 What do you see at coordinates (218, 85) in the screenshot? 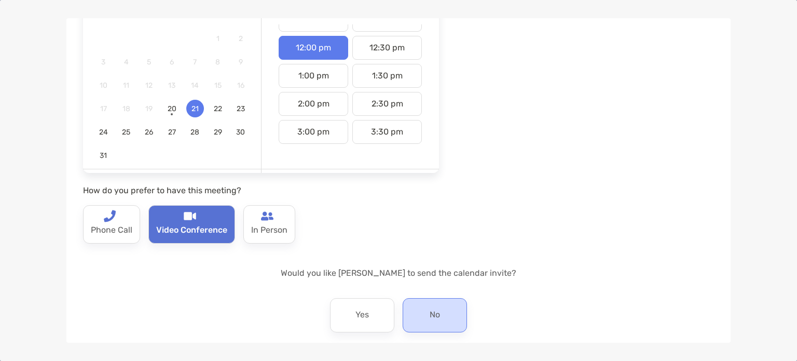
I see `span: 15` at bounding box center [218, 85].